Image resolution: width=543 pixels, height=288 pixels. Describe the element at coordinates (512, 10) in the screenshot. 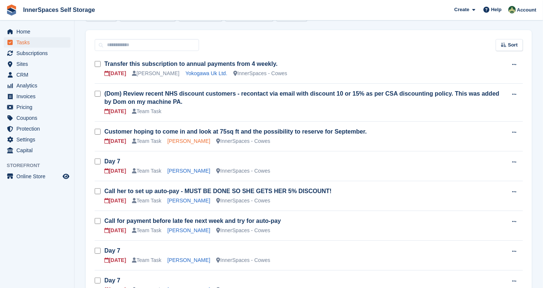

I see `img: Paula Amey` at that location.